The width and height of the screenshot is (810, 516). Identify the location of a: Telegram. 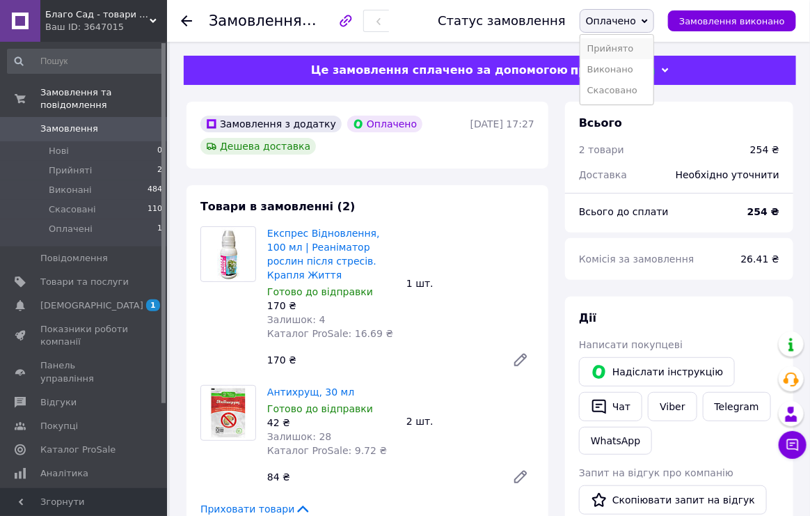
(737, 406).